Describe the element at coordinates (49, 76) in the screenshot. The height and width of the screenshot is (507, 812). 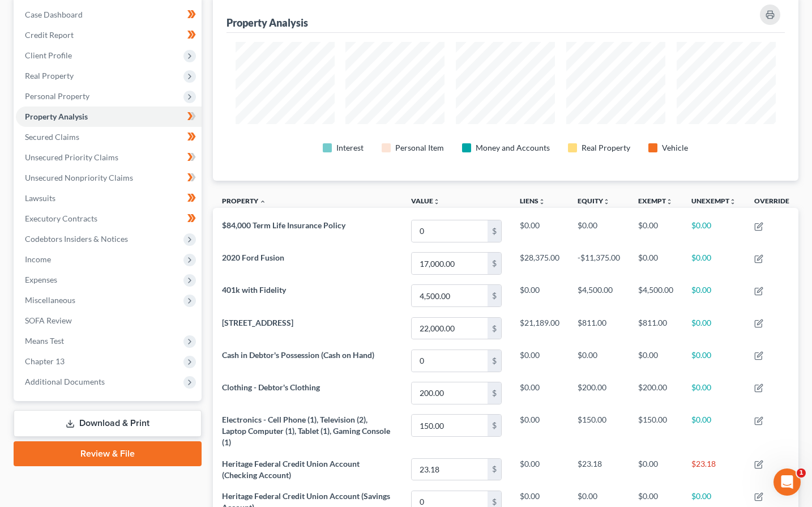
I see `span: Real Property` at that location.